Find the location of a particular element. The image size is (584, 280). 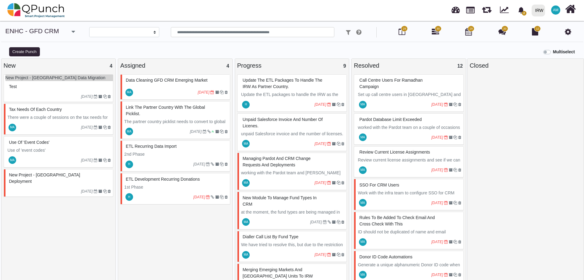

div: IRW is located at coordinates (539, 10).